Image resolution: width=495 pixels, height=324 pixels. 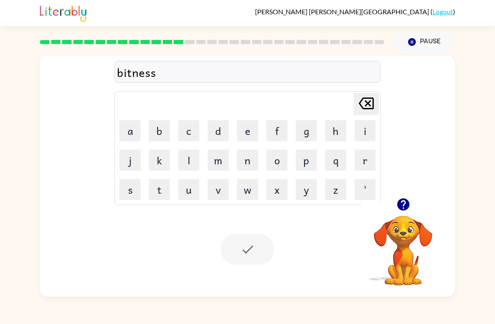 What do you see at coordinates (306, 160) in the screenshot?
I see `button: p` at bounding box center [306, 160].